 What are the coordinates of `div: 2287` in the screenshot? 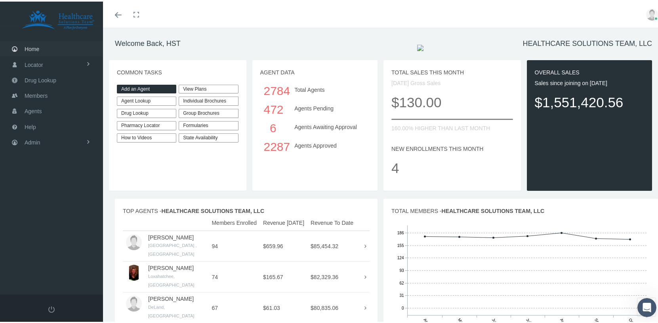 It's located at (273, 145).